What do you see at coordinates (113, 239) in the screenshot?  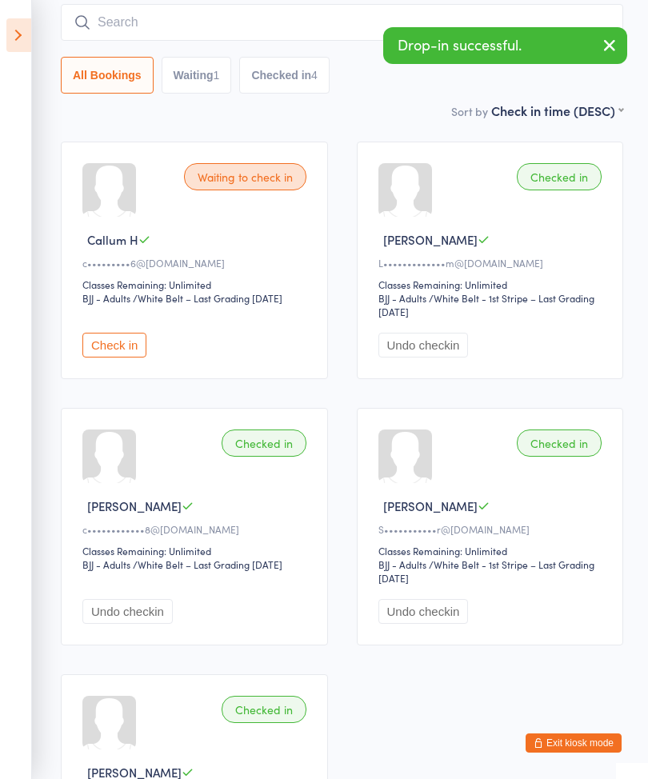 I see `span: Callum H` at bounding box center [113, 239].